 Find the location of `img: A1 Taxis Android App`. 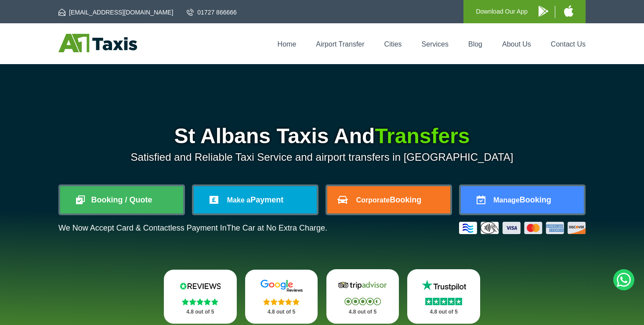

img: A1 Taxis Android App is located at coordinates (543, 11).